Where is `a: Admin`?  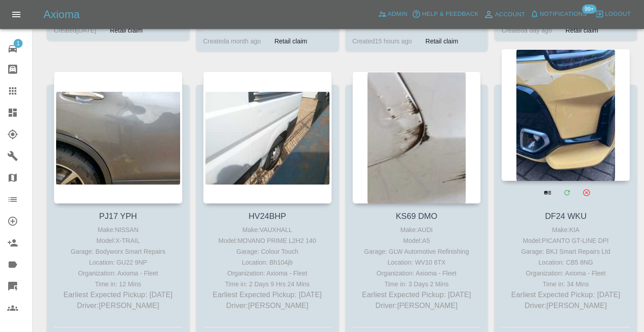
a: Admin is located at coordinates (393, 14).